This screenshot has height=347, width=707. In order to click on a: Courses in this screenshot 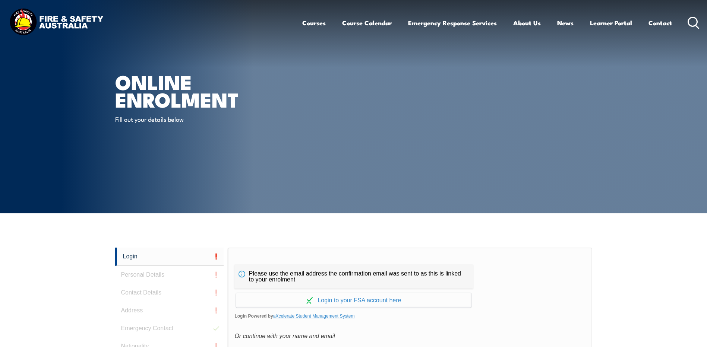, I will do `click(314, 23)`.